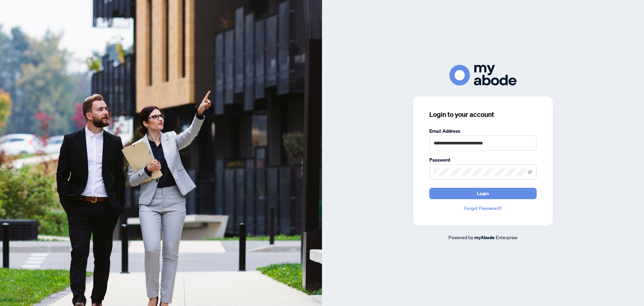 The image size is (644, 306). I want to click on span: Login, so click(483, 193).